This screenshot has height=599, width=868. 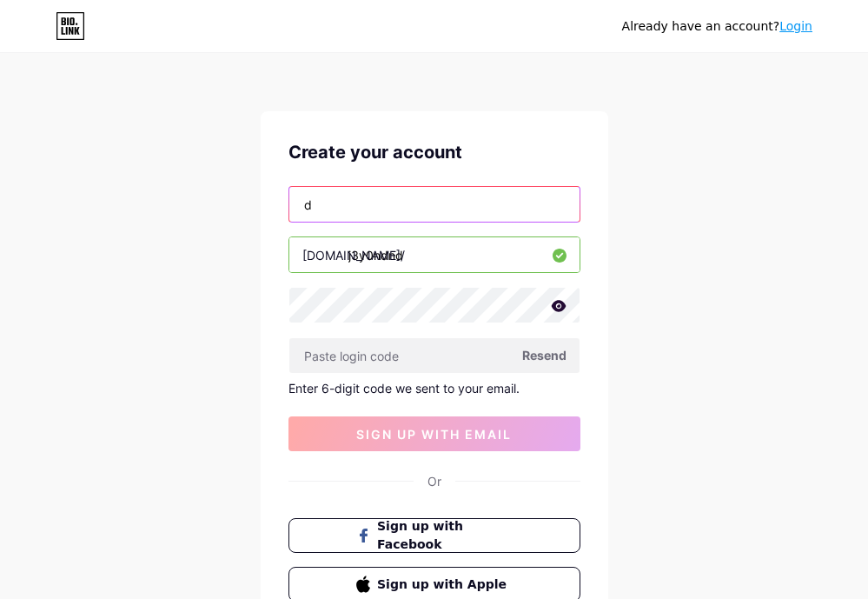 I want to click on div: Create your account, so click(x=434, y=152).